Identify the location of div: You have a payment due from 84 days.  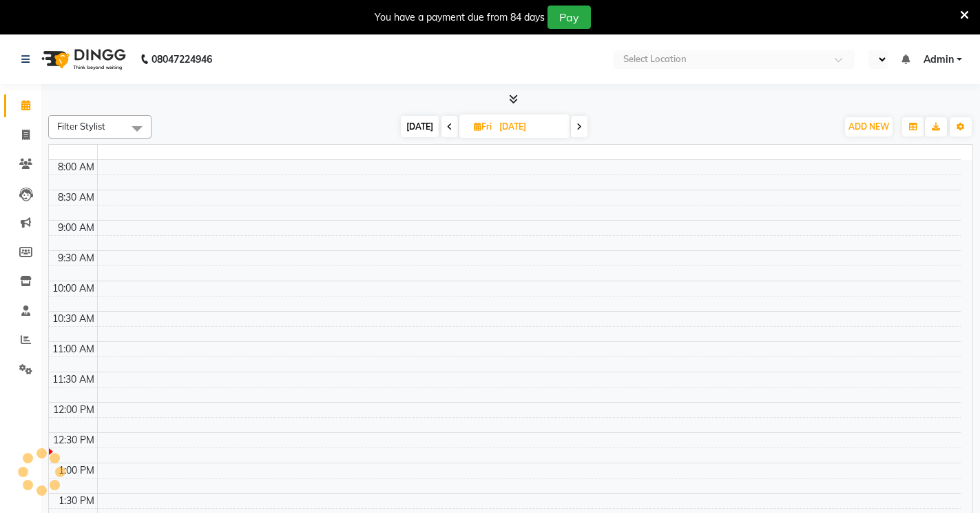
(459, 17).